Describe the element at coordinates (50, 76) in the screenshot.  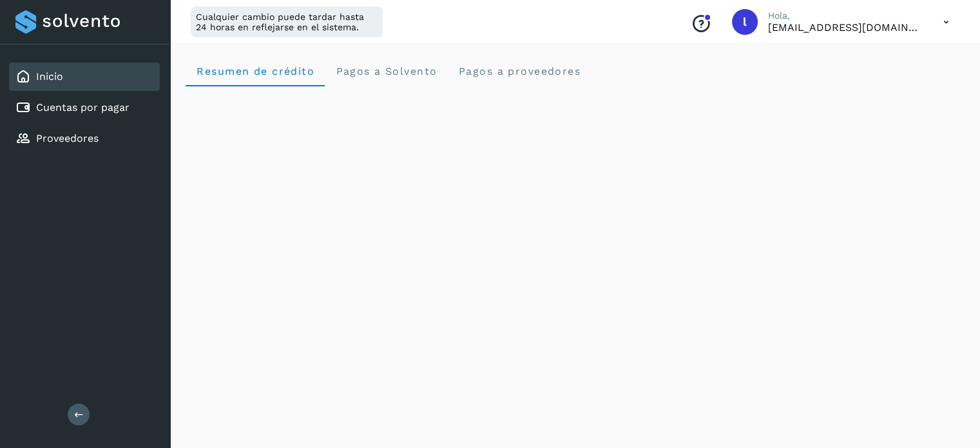
I see `a: Inicio` at that location.